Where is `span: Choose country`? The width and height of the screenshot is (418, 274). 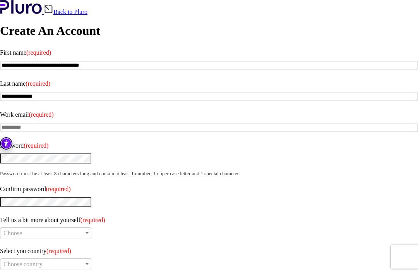
span: Choose country is located at coordinates (23, 264).